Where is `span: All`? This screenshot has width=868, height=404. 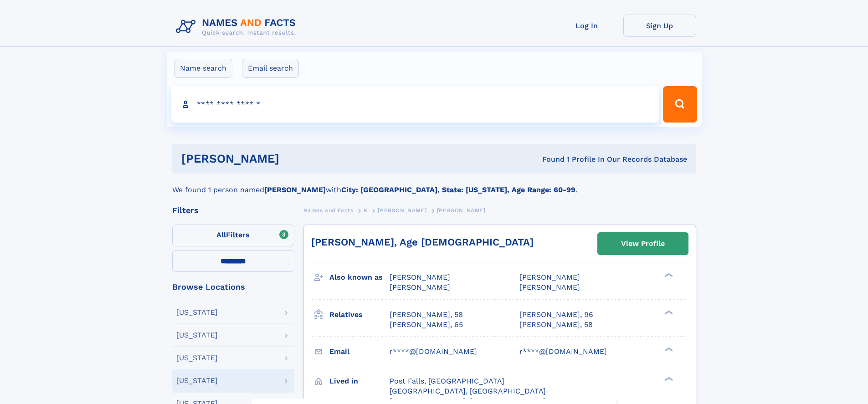
span: All is located at coordinates (221, 234).